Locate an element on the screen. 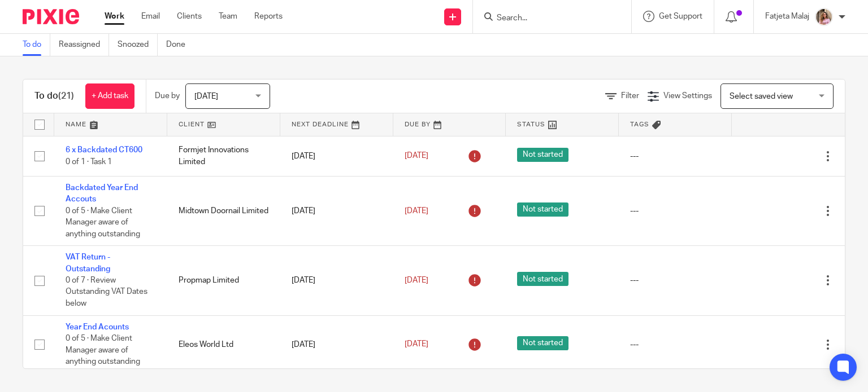 The width and height of the screenshot is (868, 392). span: Get Support is located at coordinates (680, 16).